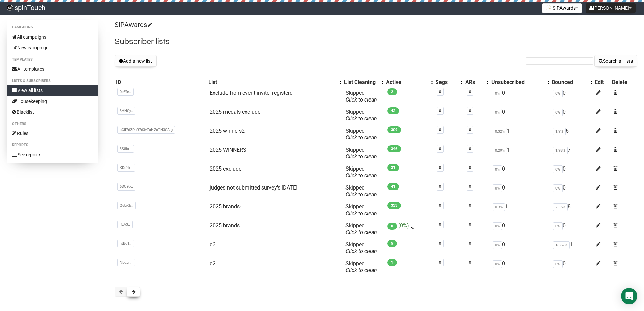 This screenshot has height=311, width=644. I want to click on a: Blacklist, so click(52, 112).